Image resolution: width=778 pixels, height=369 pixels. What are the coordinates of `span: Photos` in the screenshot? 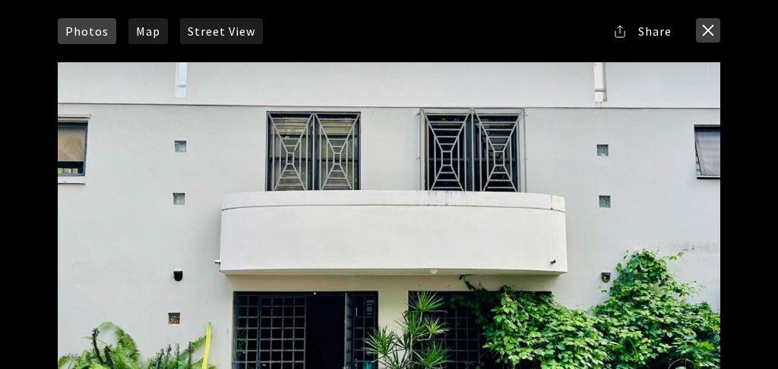 It's located at (87, 31).